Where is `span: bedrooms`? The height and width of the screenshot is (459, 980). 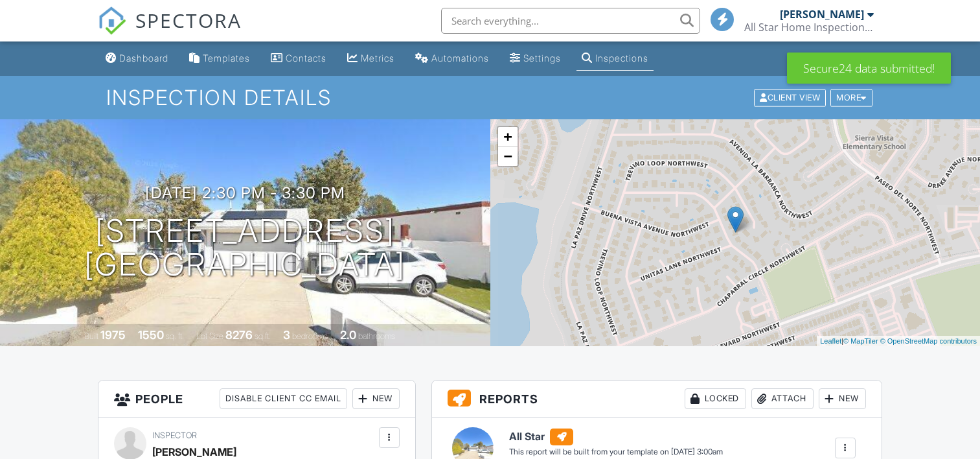
span: bedrooms is located at coordinates (310, 336).